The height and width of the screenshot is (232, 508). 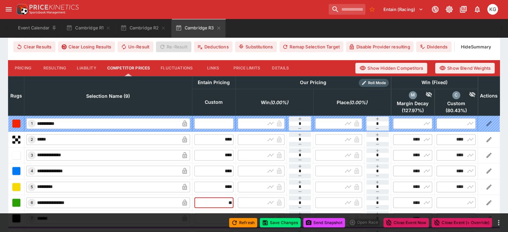 What do you see at coordinates (214, 82) in the screenshot?
I see `th: Entain Pricing` at bounding box center [214, 82].